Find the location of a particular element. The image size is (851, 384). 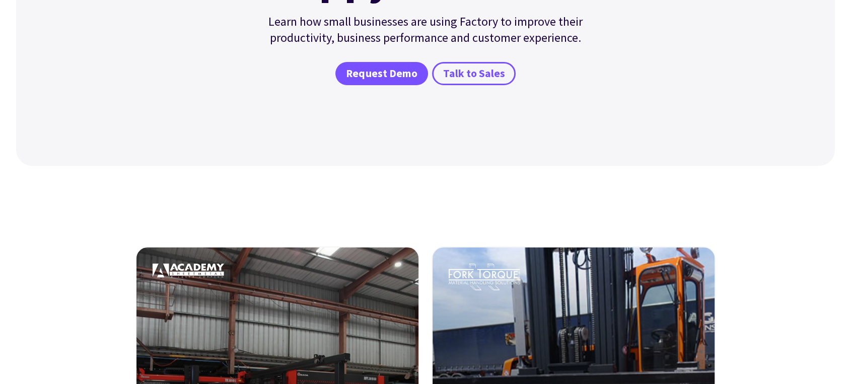

p: Learn how small businesses are using Factory to improve their productivity, business performance ... is located at coordinates (425, 30).